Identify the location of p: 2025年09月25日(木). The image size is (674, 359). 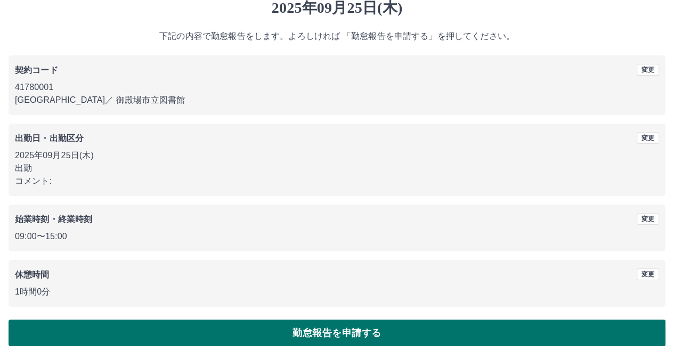
(337, 156).